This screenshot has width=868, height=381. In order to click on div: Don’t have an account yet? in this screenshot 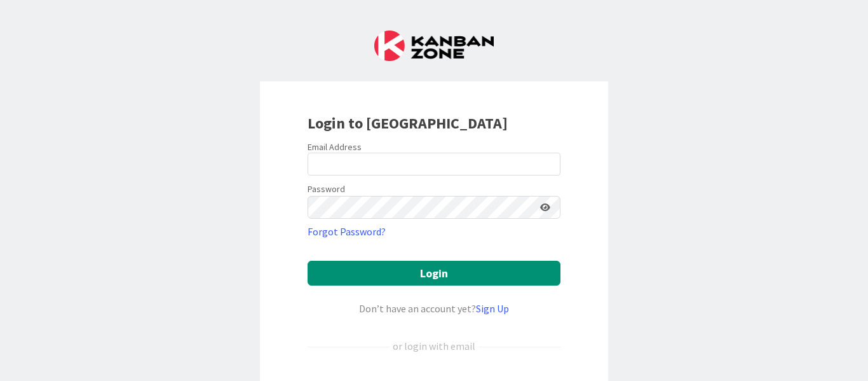, I will do `click(434, 308)`.